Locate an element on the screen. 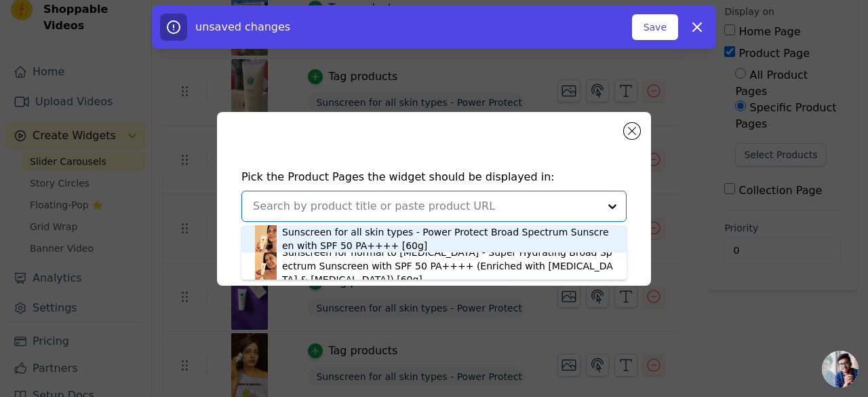 The image size is (868, 397). h4: Pick the Product Pages the widget should be displayed in: is located at coordinates (434, 177).